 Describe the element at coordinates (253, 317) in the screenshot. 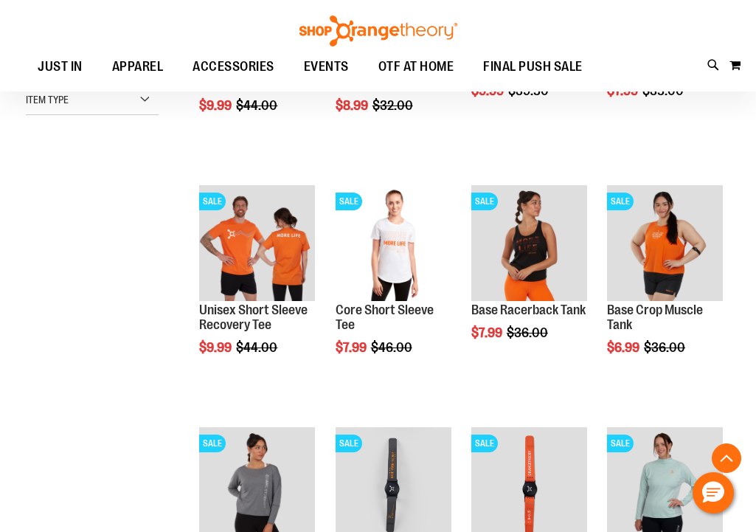

I see `a: Unisex Short Sleeve Recovery Tee` at that location.